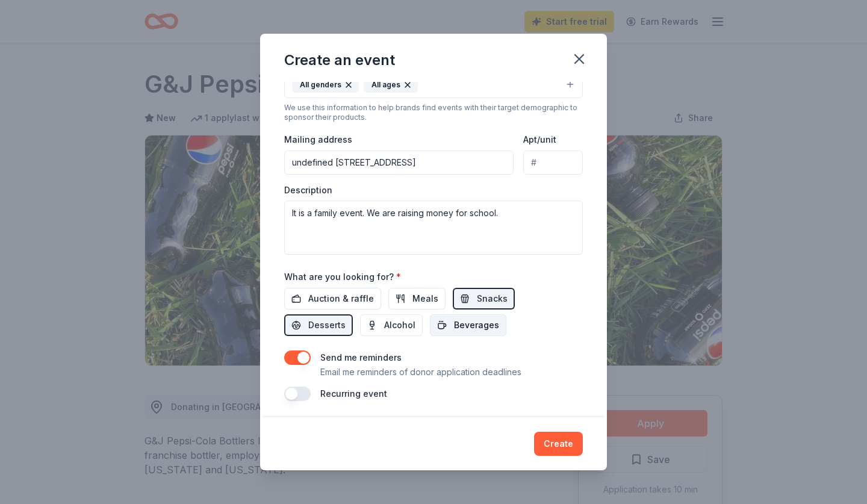 The height and width of the screenshot is (504, 867). What do you see at coordinates (391, 85) in the screenshot?
I see `div: All ages` at bounding box center [391, 85].